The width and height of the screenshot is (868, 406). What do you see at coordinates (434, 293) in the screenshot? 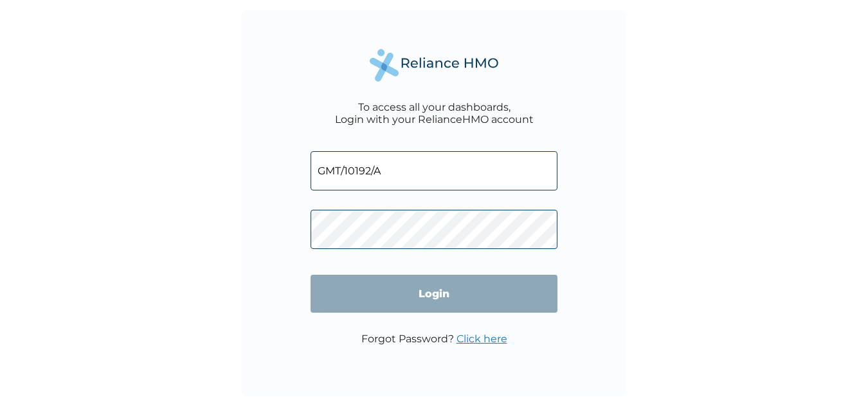
I see `input: Login` at bounding box center [434, 293].